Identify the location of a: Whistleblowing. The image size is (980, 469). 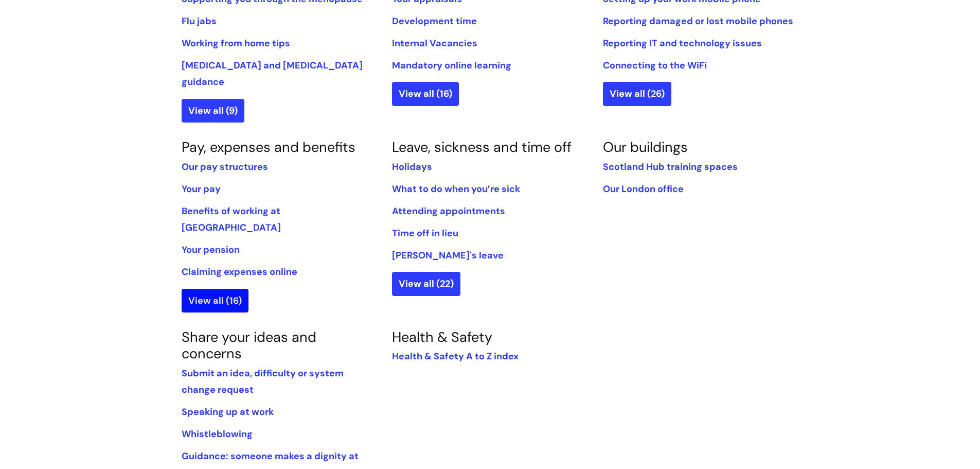
(217, 434).